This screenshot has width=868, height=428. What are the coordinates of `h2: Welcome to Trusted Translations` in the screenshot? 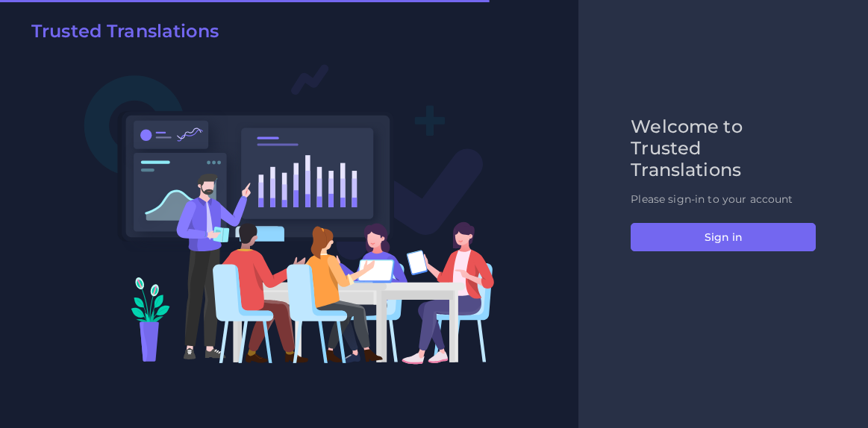 It's located at (724, 148).